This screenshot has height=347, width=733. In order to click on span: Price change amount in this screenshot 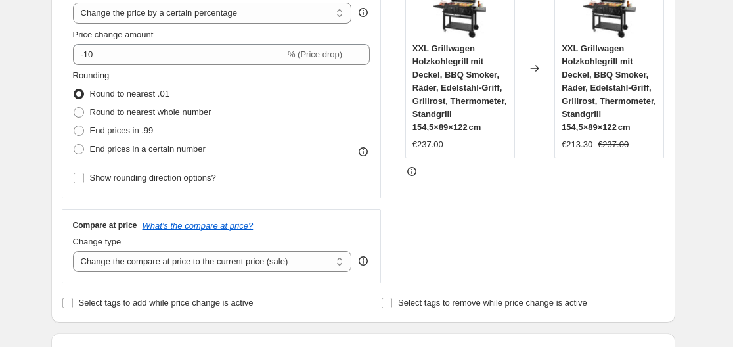, I will do `click(113, 34)`.